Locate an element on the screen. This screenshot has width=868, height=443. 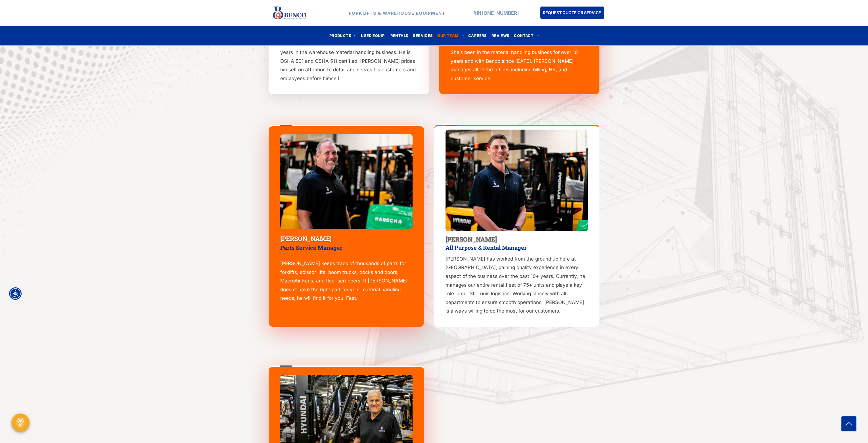
span: Parts Service Manager is located at coordinates (311, 247).